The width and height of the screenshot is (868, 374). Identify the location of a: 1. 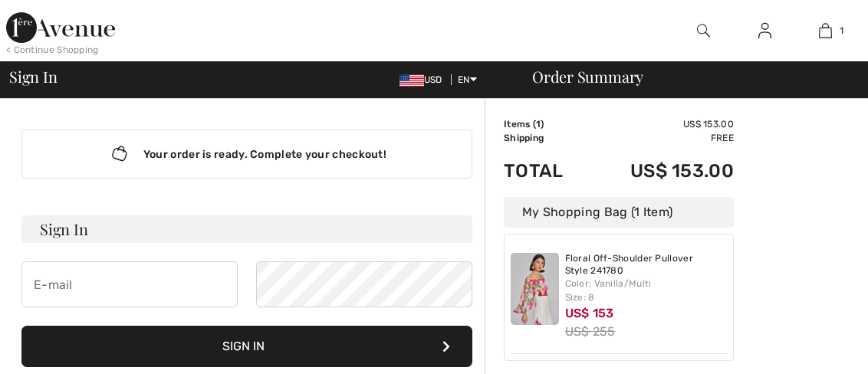
(825, 30).